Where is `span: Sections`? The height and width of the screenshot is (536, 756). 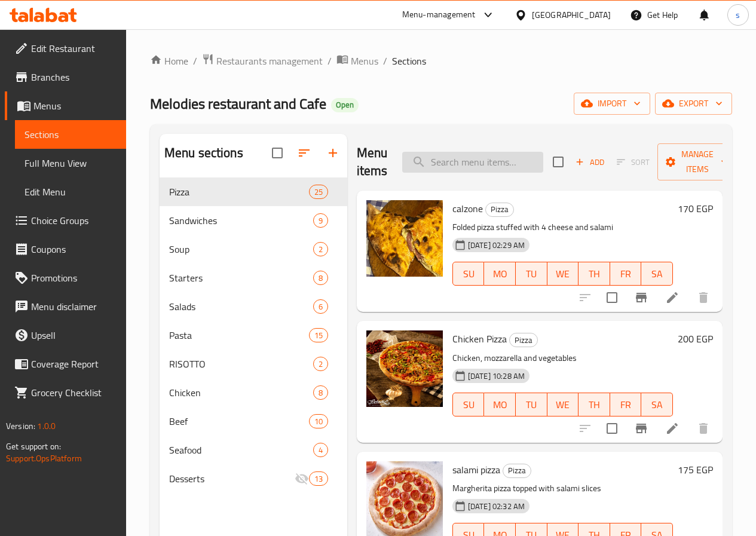
span: Sections is located at coordinates (71, 134).